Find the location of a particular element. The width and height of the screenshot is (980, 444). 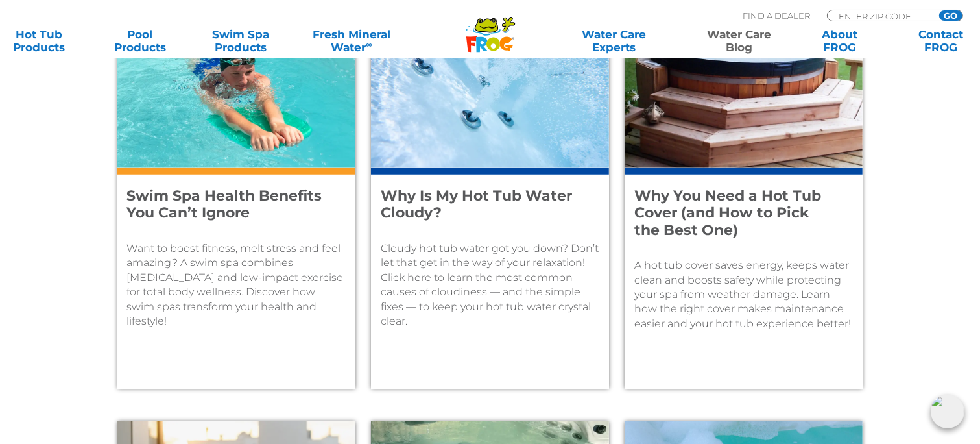

img: Underwater shot of hot tub jets. The water is slightly cloudy. is located at coordinates (490, 85).